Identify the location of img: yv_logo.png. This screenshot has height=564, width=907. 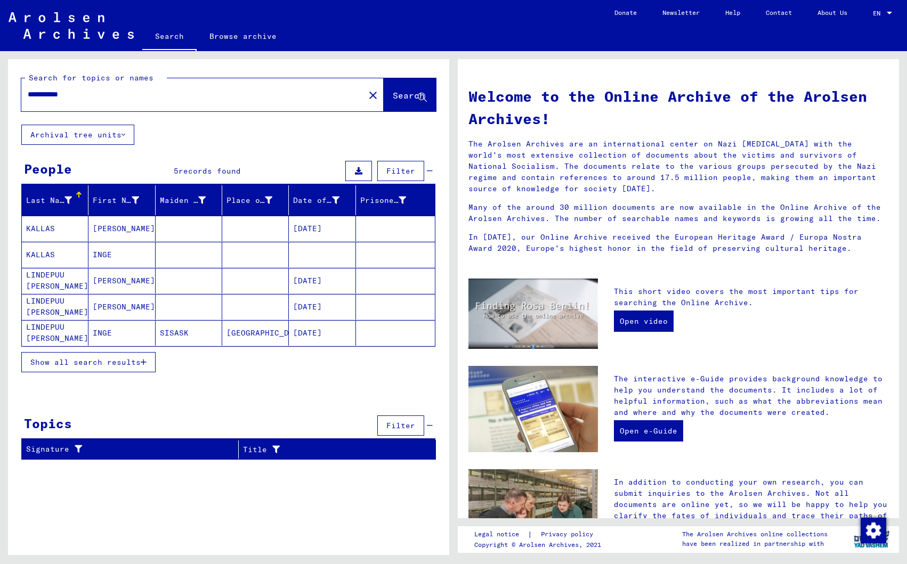
(871, 539).